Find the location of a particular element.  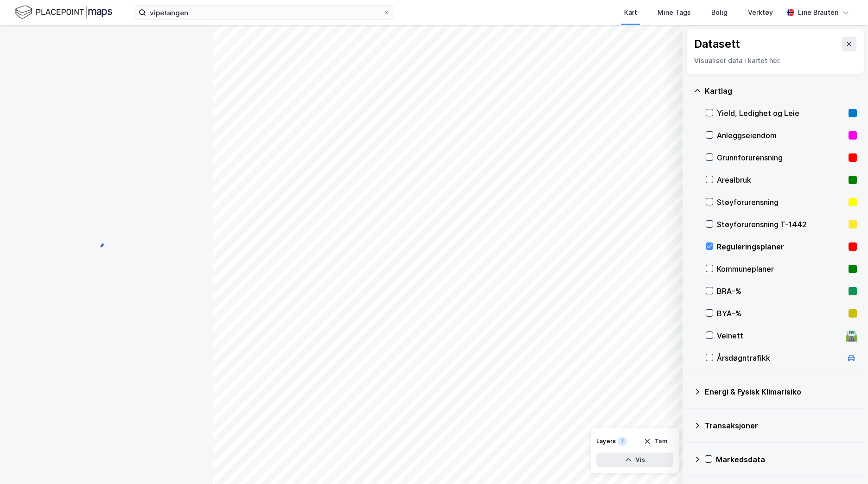

div: Kontrollprogram for chat is located at coordinates (845, 461).